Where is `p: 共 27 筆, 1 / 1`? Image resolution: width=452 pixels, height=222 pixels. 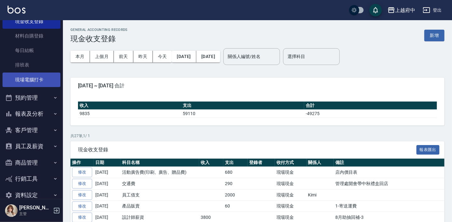 p: 共 27 筆, 1 / 1 is located at coordinates (258, 136).